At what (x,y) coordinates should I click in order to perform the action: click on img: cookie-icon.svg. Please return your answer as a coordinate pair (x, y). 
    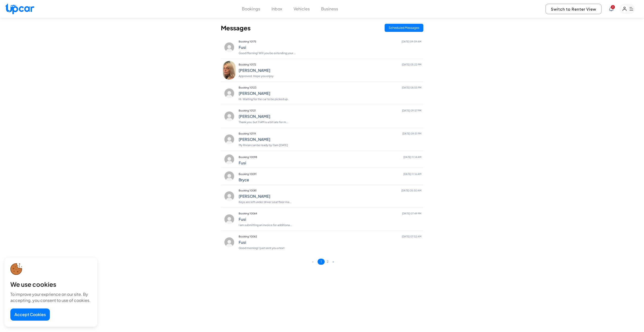
    Looking at the image, I should click on (16, 269).